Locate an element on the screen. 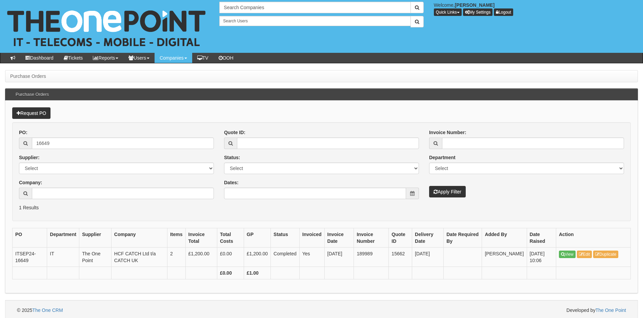  label: Department is located at coordinates (442, 158).